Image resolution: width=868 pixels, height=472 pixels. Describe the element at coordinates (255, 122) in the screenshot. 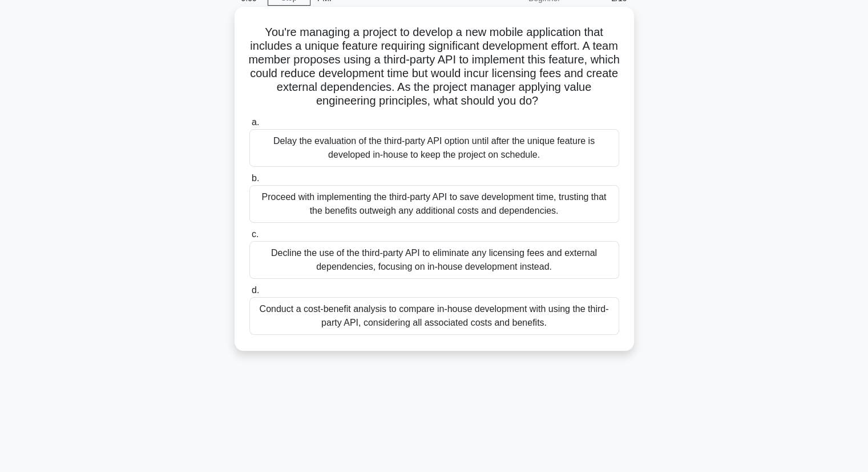

I see `span: a.` at that location.